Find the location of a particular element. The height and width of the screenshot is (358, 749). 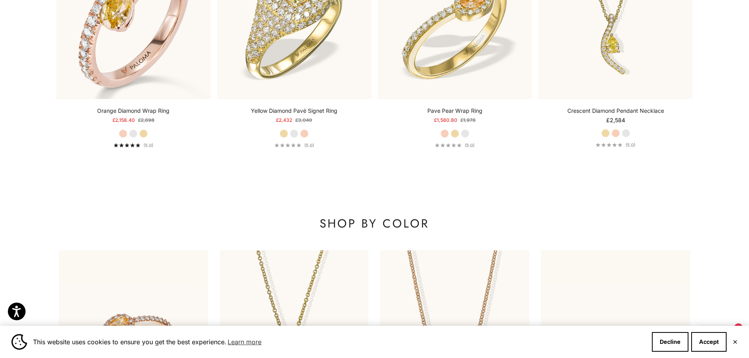

button: Close is located at coordinates (734, 342).